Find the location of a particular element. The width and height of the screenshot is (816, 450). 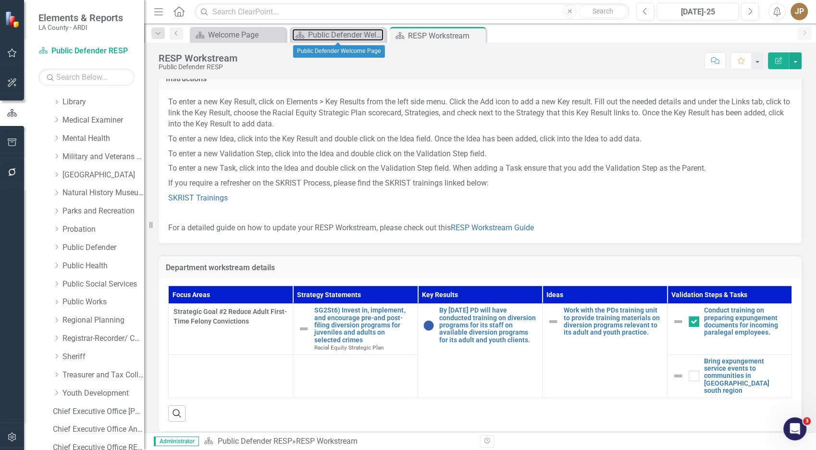

a: Mental Health is located at coordinates (103, 138).